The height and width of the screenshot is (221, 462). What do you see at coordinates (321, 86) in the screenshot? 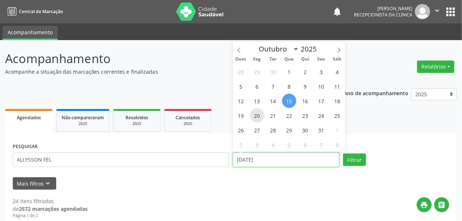
I see `span: Outubro 10, 2025` at bounding box center [321, 86].